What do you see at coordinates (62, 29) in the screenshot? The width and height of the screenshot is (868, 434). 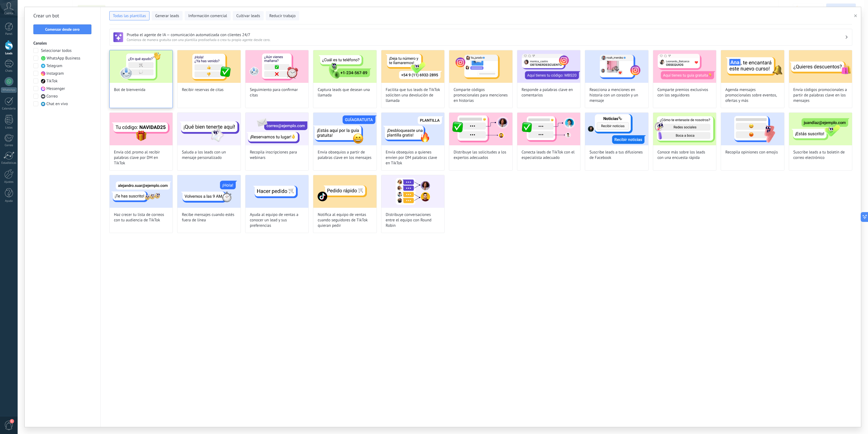 I see `button: Comenzar desde cero` at bounding box center [62, 29].